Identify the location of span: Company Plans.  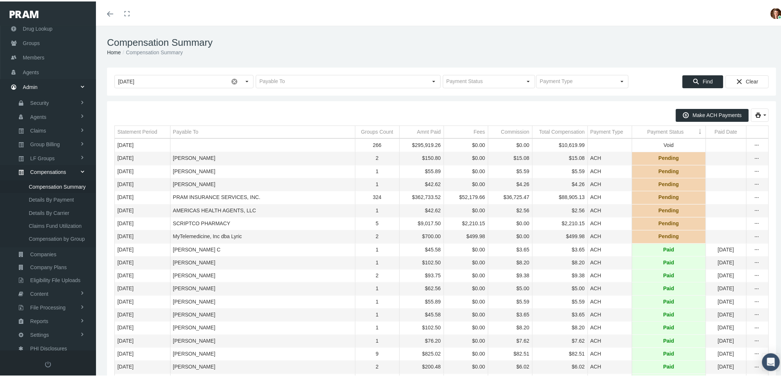
(48, 266).